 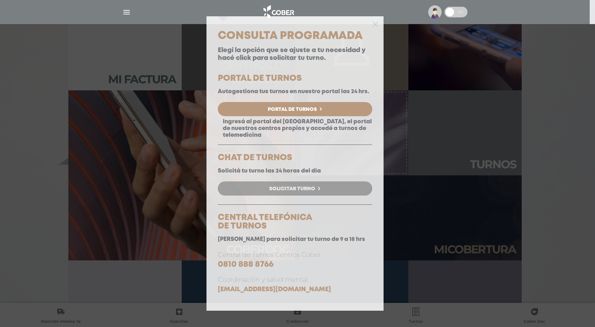 I want to click on h5: PORTAL DE TURNOS, so click(x=295, y=79).